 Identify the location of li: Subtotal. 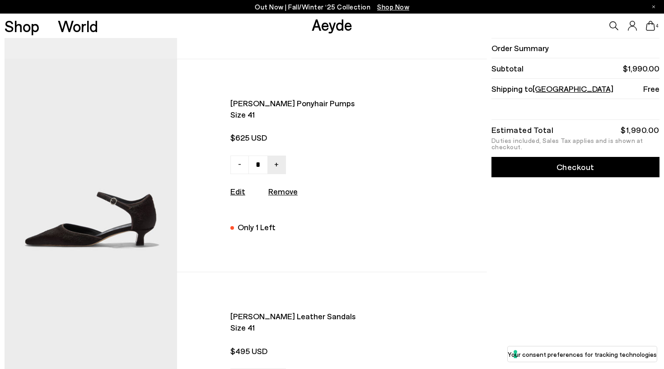
(575, 68).